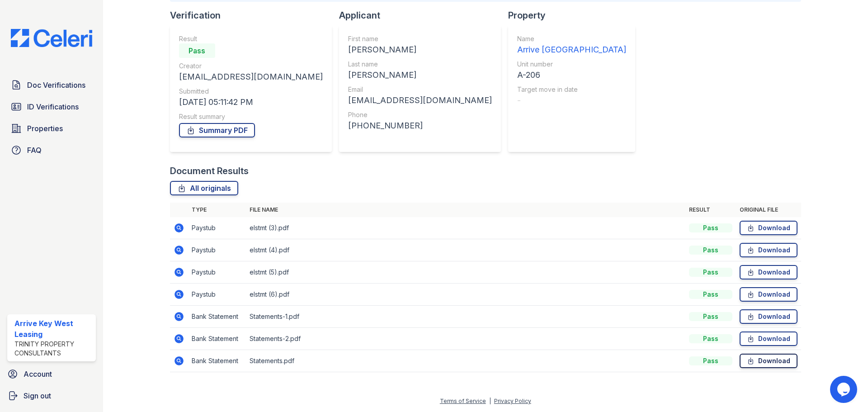  I want to click on div: Property, so click(575, 16).